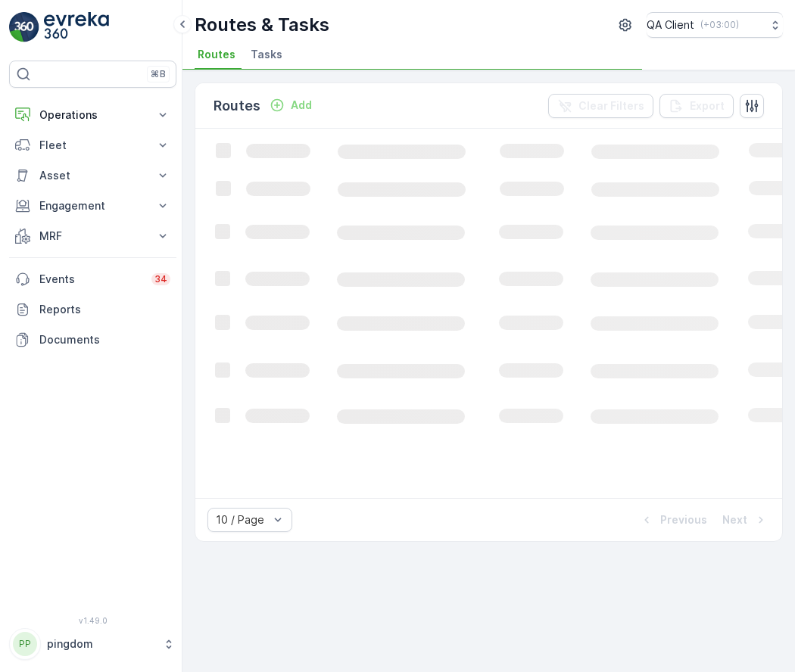 The width and height of the screenshot is (795, 672). I want to click on p: QA Client, so click(670, 25).